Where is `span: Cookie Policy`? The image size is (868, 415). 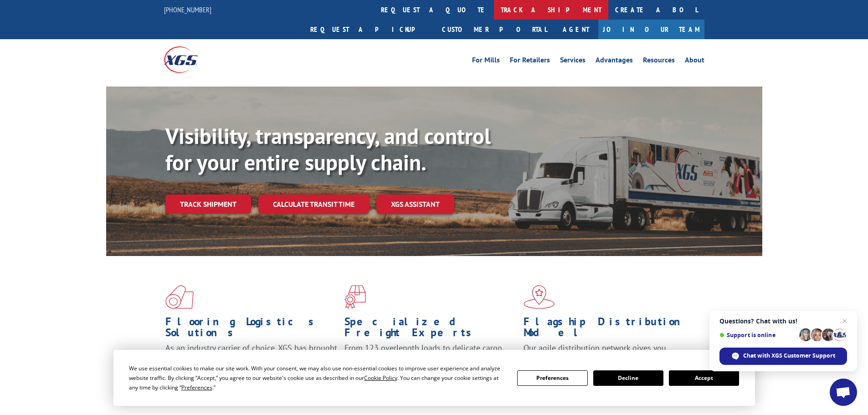 span: Cookie Policy is located at coordinates (380, 377).